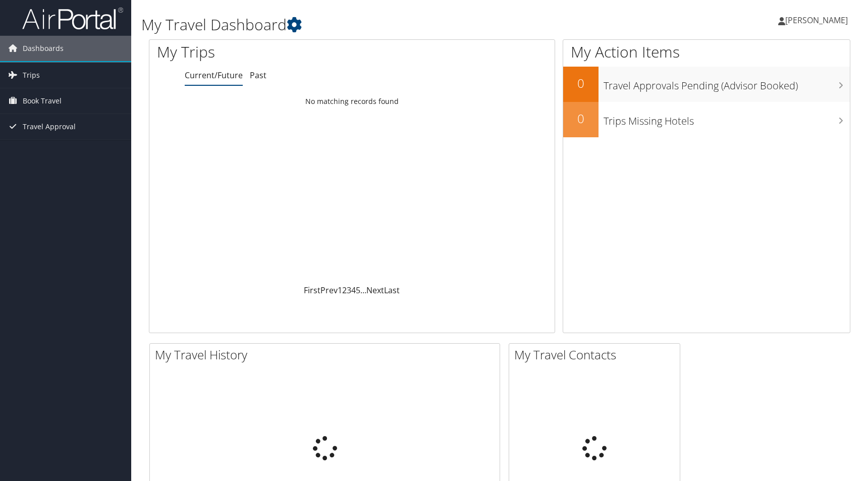 This screenshot has width=868, height=481. I want to click on a: 0Travel Approvals Pending (Advisor Booked), so click(707, 84).